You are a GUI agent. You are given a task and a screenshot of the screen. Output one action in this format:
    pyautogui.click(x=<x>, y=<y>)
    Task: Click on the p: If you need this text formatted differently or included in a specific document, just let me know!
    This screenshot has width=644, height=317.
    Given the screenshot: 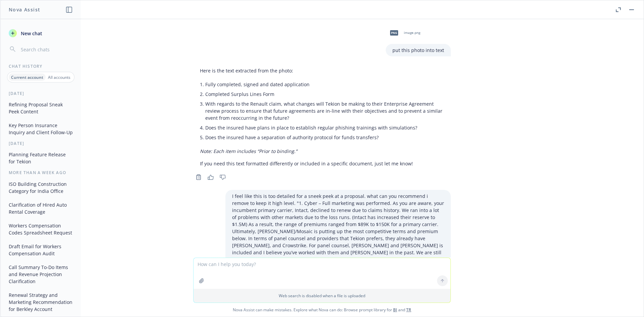 What is the action you would take?
    pyautogui.click(x=322, y=163)
    